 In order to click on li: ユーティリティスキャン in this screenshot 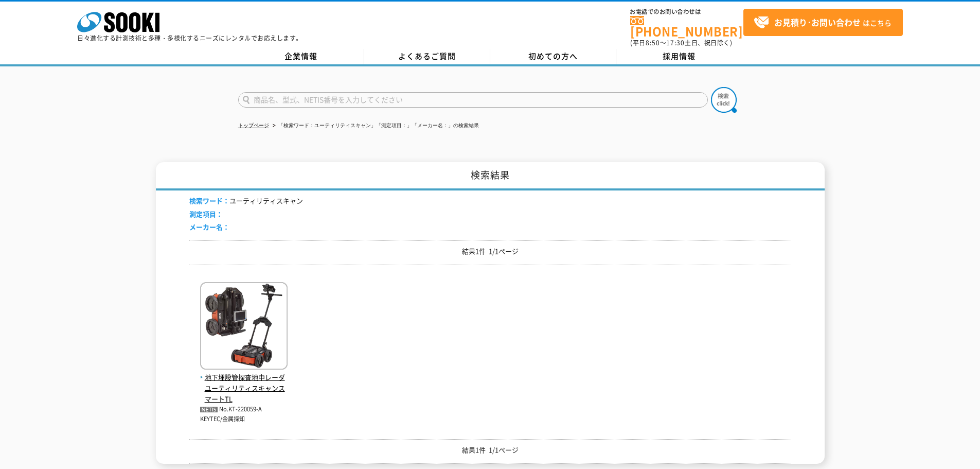, I will do `click(246, 201)`.